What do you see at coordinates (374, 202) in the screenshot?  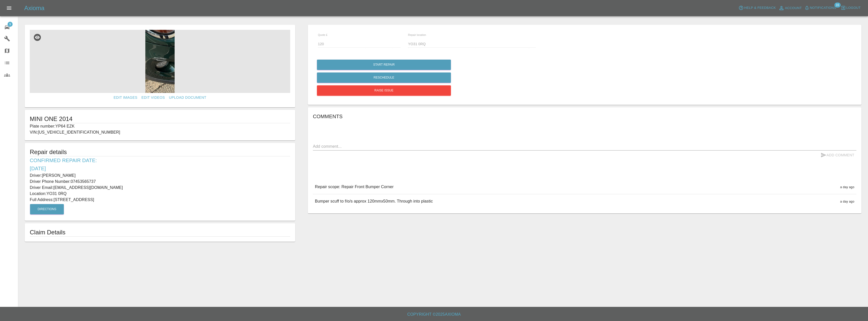 I see `p: Bumper scuff to f/o/s approx 120mmx50mm. Through into plastic` at bounding box center [374, 202].